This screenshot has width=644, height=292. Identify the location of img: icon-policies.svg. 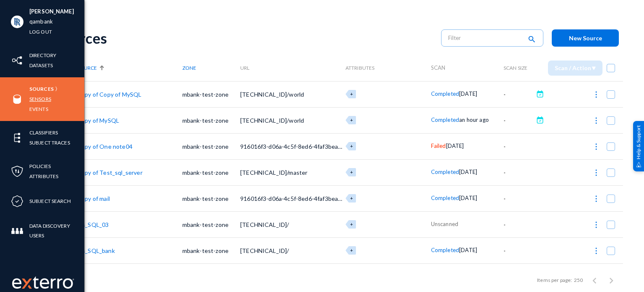
(17, 171).